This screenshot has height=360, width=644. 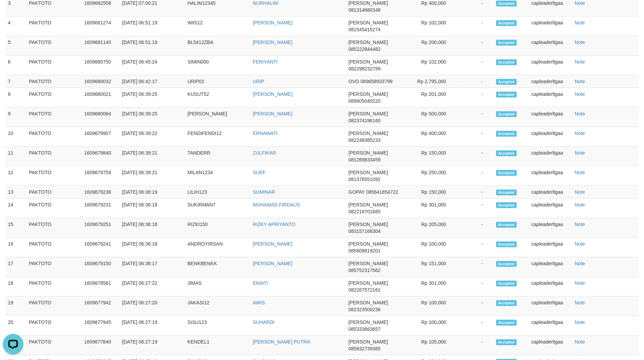 What do you see at coordinates (15, 137) in the screenshot?
I see `td: 10` at bounding box center [15, 137].